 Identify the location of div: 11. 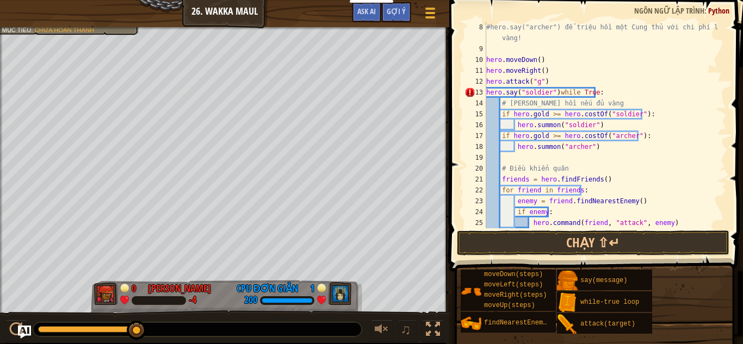
(475, 71).